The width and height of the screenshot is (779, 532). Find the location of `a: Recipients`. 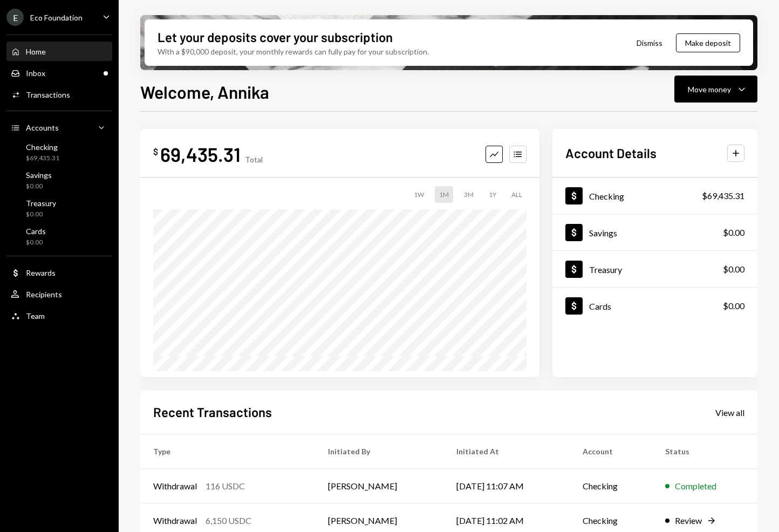

a: Recipients is located at coordinates (60, 294).